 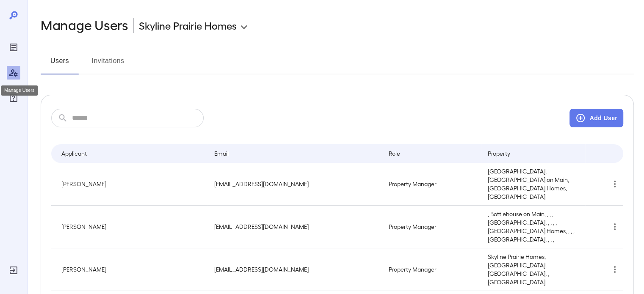 What do you see at coordinates (84, 25) in the screenshot?
I see `h2: Manage Users` at bounding box center [84, 25].